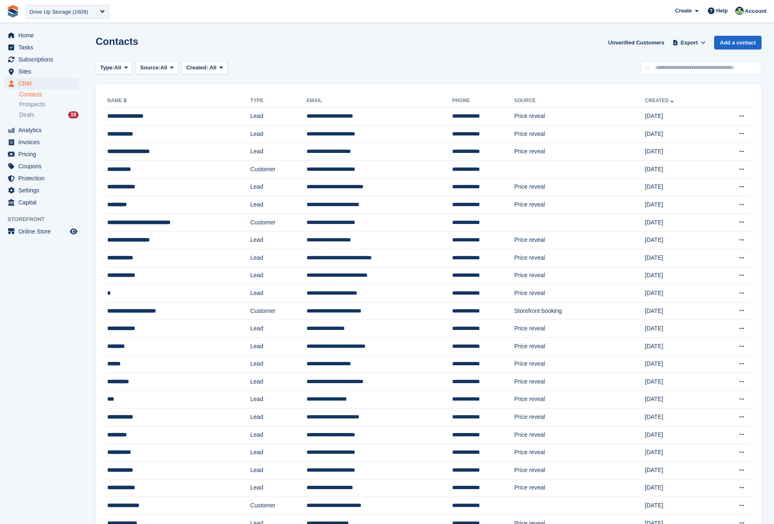 The height and width of the screenshot is (524, 774). What do you see at coordinates (43, 232) in the screenshot?
I see `span: Online Store` at bounding box center [43, 232].